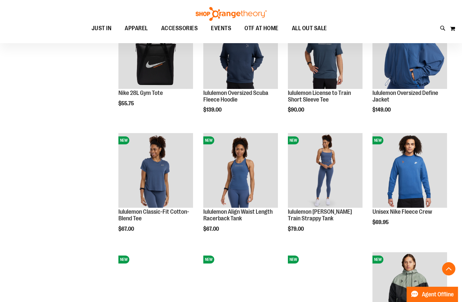  Describe the element at coordinates (297, 110) in the screenshot. I see `span: $90.00` at that location.